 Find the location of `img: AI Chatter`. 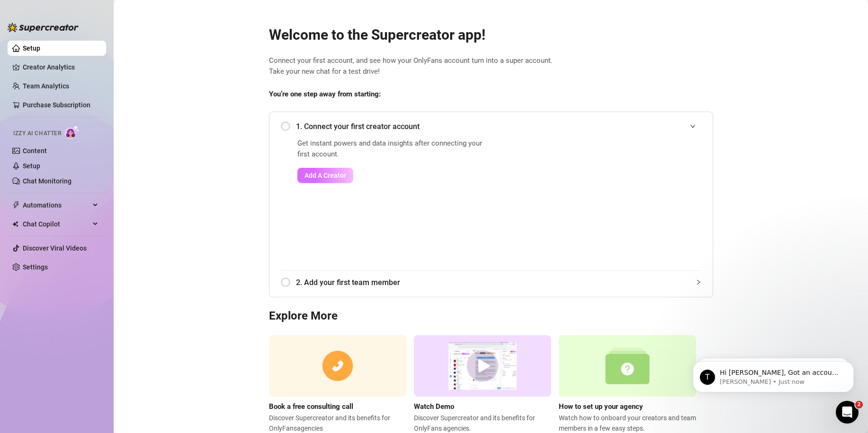

img: AI Chatter is located at coordinates (72, 132).